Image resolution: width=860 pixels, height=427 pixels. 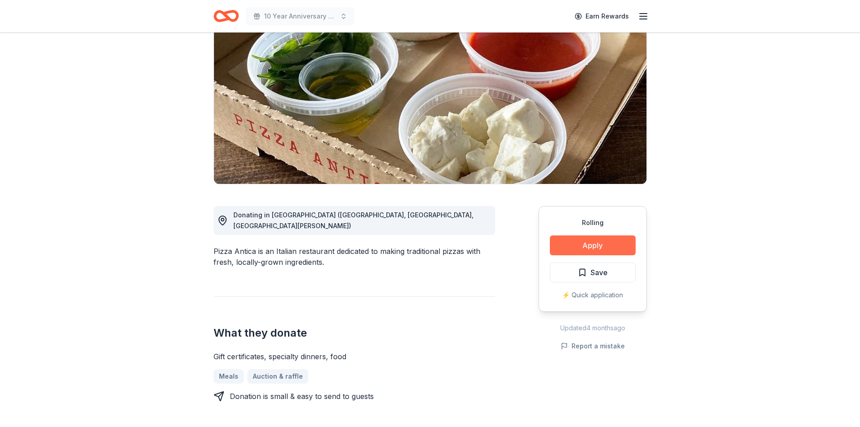 What do you see at coordinates (300, 16) in the screenshot?
I see `span: 10 Year Anniversary event` at bounding box center [300, 16].